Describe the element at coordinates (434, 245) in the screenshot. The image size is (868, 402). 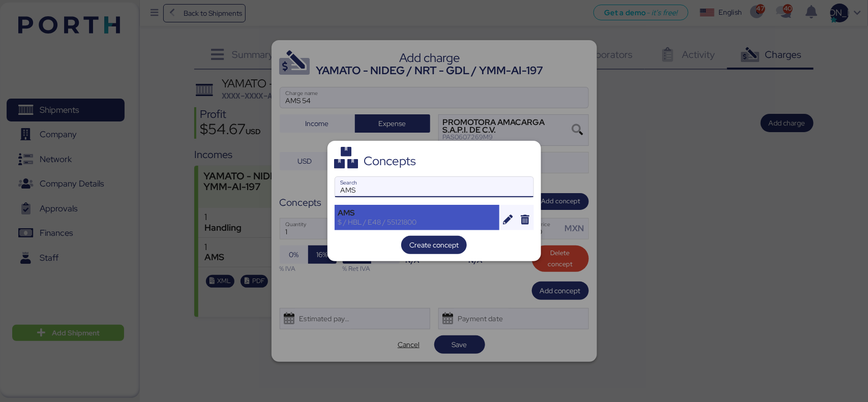
I see `span: Create concept` at that location.